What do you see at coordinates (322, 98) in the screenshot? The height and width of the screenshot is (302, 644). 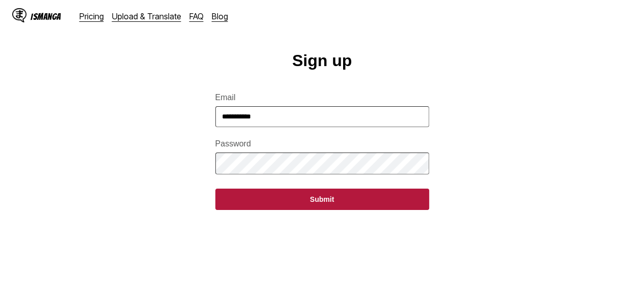 I see `label: Email` at bounding box center [322, 98].